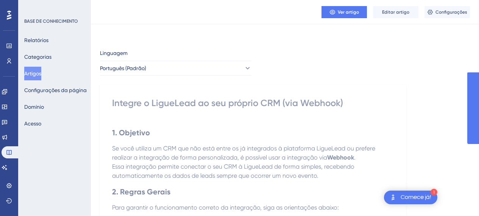 This screenshot has width=479, height=216. I want to click on font: Relatórios, so click(36, 40).